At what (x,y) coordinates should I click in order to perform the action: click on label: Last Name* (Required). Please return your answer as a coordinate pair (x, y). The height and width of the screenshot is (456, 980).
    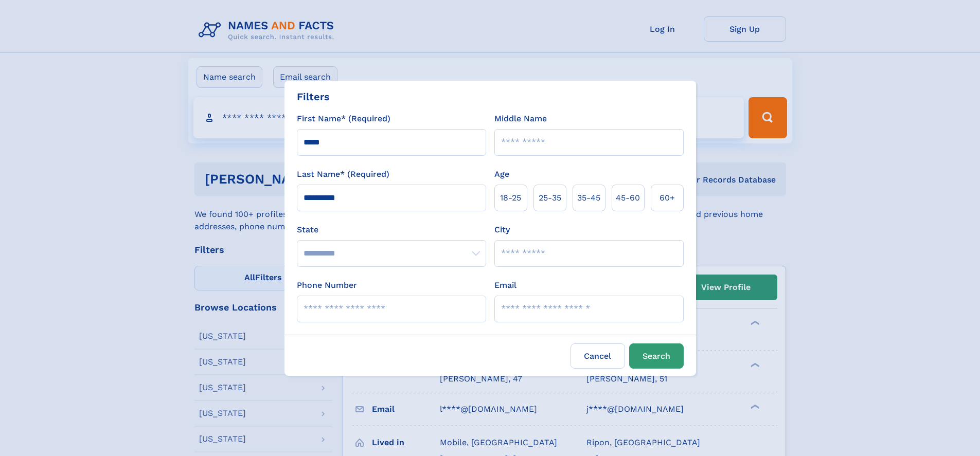
    Looking at the image, I should click on (343, 174).